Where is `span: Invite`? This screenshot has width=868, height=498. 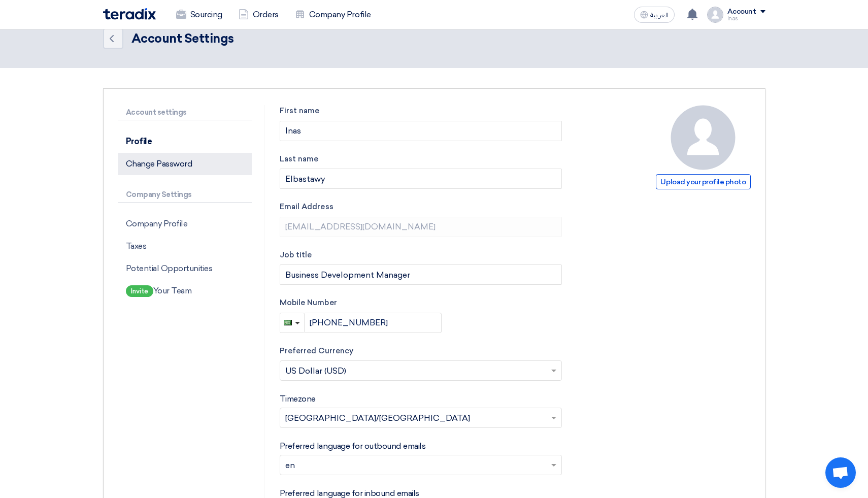
span: Invite is located at coordinates (139, 290).